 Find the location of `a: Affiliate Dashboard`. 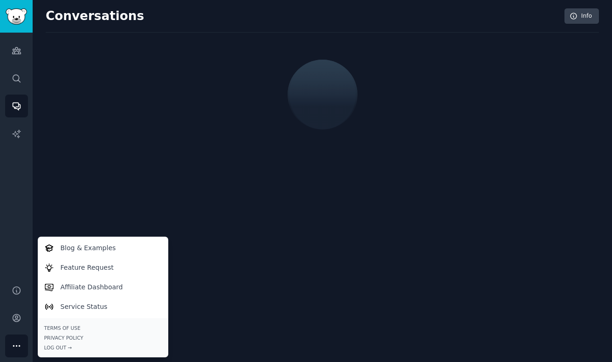

a: Affiliate Dashboard is located at coordinates (103, 287).